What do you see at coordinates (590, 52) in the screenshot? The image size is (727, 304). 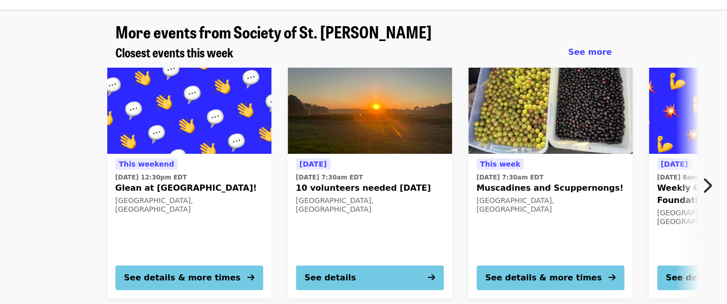 I see `a: See more` at bounding box center [590, 52].